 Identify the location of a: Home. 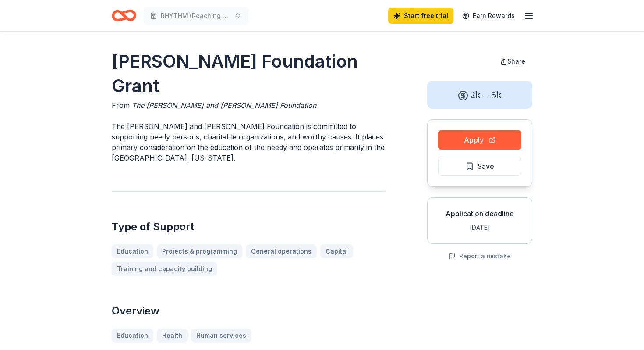
(124, 15).